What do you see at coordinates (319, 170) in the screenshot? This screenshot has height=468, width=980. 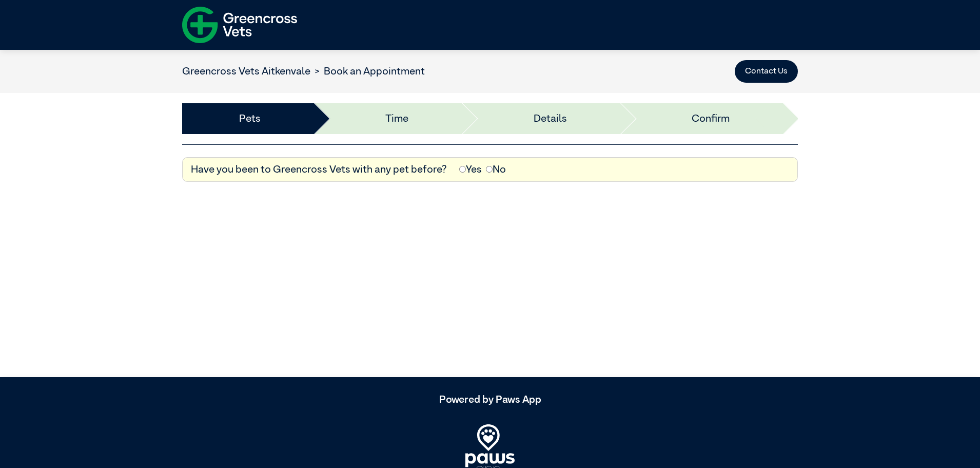 I see `label: Have you been to Greencross Vets with any pet before?` at bounding box center [319, 170].